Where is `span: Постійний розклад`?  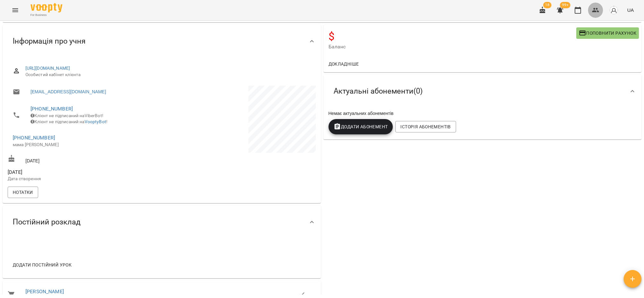
span: Постійний розклад is located at coordinates (47, 222).